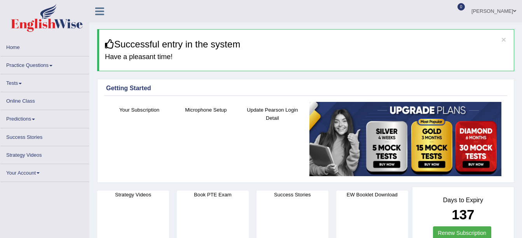 The image size is (522, 238). What do you see at coordinates (406, 139) in the screenshot?
I see `img: small5.jpg` at bounding box center [406, 139].